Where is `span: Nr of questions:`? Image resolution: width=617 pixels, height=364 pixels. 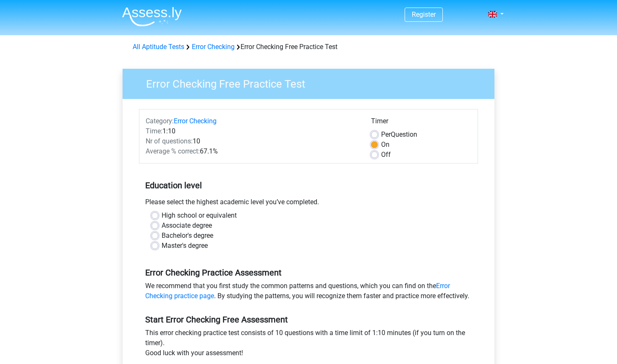
span: Nr of questions: is located at coordinates (169, 141).